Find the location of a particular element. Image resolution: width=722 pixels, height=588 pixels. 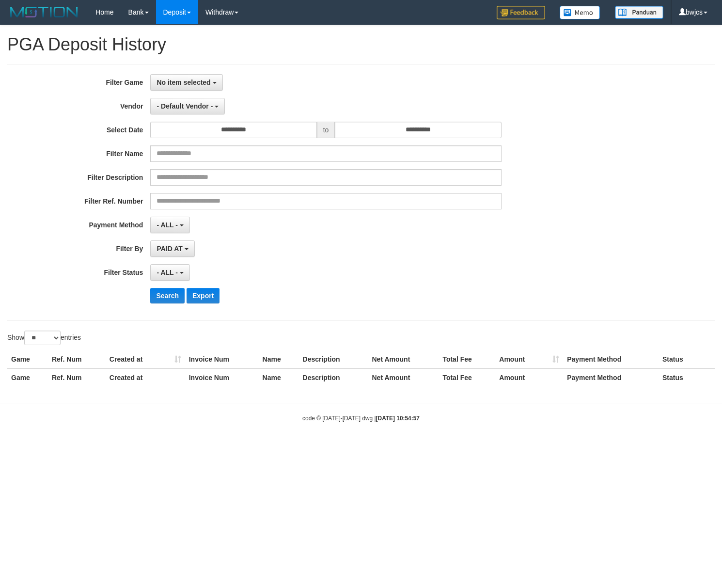

span: to is located at coordinates (326, 130).